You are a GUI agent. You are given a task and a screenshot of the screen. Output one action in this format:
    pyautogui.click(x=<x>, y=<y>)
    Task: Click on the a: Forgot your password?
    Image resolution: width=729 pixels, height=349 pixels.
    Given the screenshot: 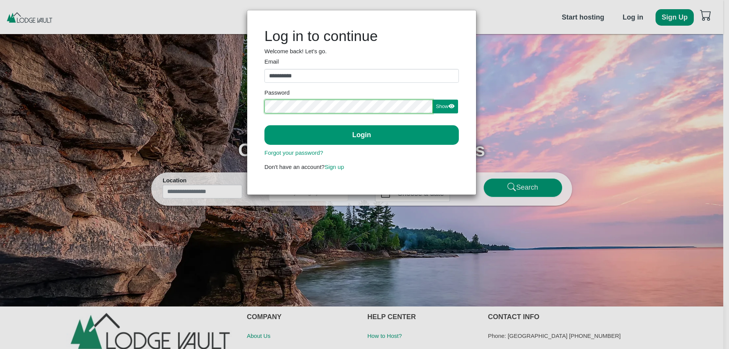 What is the action you would take?
    pyautogui.click(x=293, y=152)
    